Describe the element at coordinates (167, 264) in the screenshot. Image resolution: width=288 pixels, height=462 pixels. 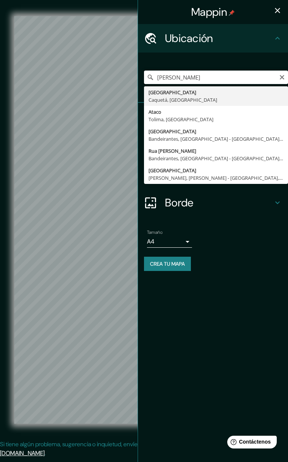
I see `font: Crea tu mapa` at that location.